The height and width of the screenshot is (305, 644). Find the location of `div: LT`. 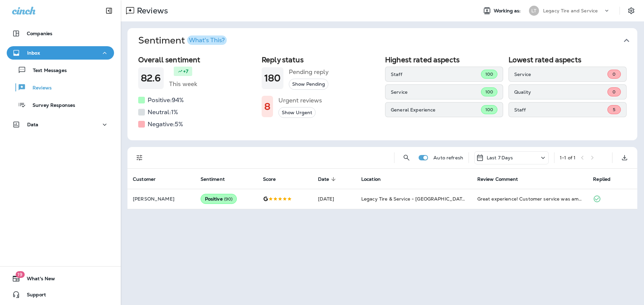

div: LT is located at coordinates (534, 11).